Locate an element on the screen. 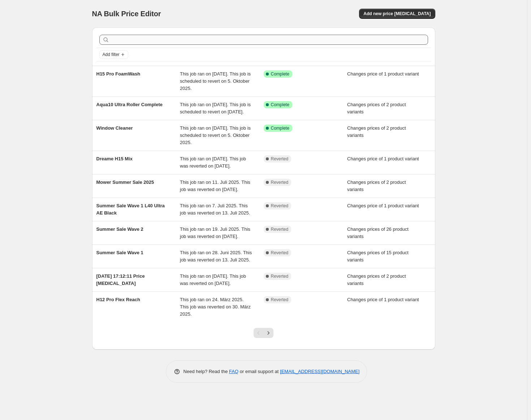  span: Aqua10 Ultra Roller Complete is located at coordinates (129, 104).